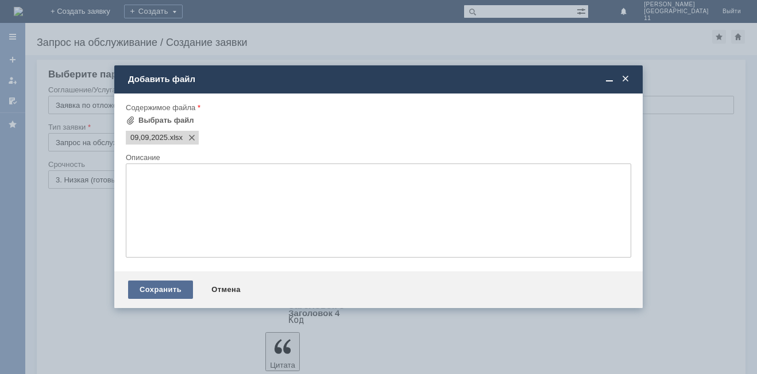  What do you see at coordinates (377, 107) in the screenshot?
I see `div: Содержимое файла` at bounding box center [377, 107].